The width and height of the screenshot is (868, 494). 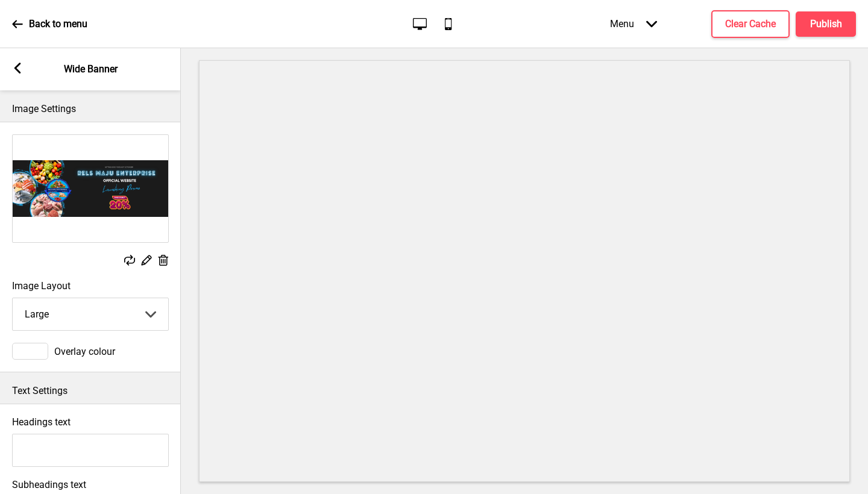 I want to click on span: Overlay colour, so click(x=85, y=351).